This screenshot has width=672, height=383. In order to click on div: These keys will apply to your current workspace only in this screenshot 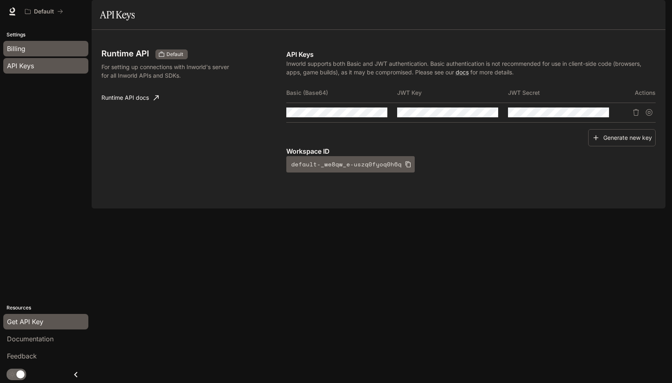, I will do `click(171, 54)`.